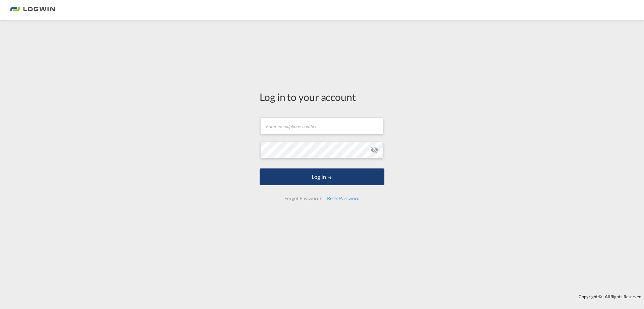 The image size is (644, 309). What do you see at coordinates (322, 97) in the screenshot?
I see `div: Log in to your account` at bounding box center [322, 97].